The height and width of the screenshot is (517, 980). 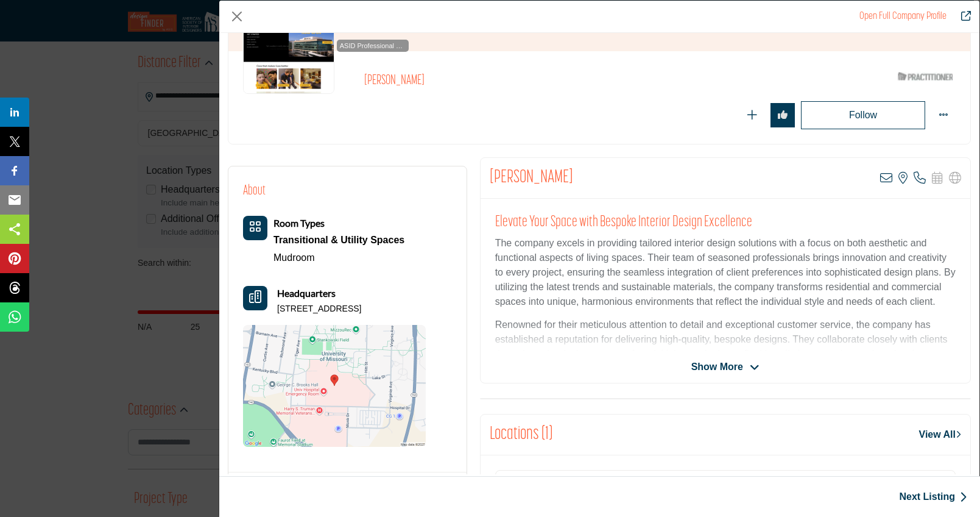 I want to click on img: Location Map, so click(x=334, y=386).